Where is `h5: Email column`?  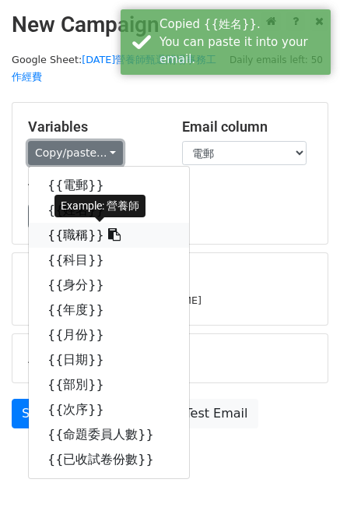 h5: Email column is located at coordinates (247, 127).